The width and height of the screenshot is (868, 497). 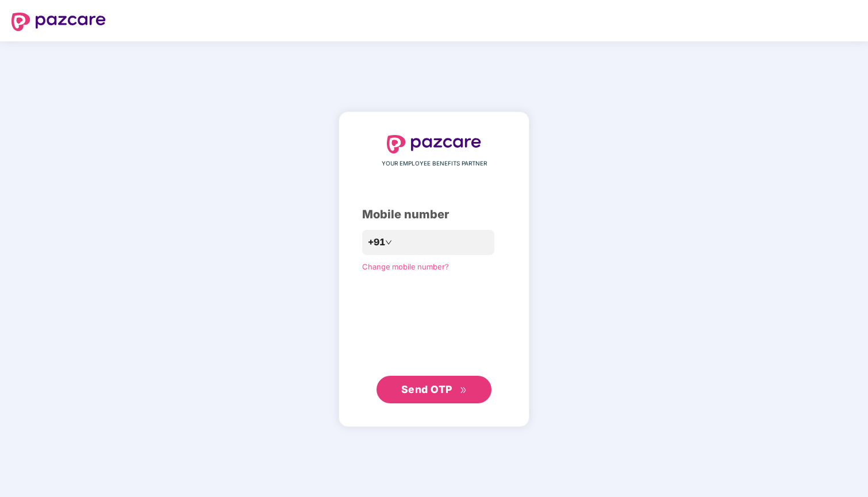 What do you see at coordinates (434, 389) in the screenshot?
I see `button: Send OTPdouble-right` at bounding box center [434, 389].